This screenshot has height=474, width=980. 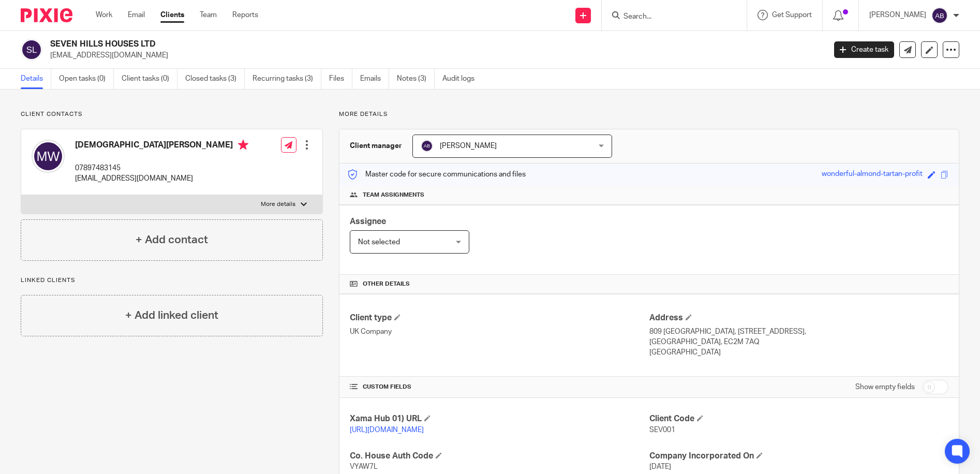 What do you see at coordinates (499, 332) in the screenshot?
I see `p: UK Company` at bounding box center [499, 332].